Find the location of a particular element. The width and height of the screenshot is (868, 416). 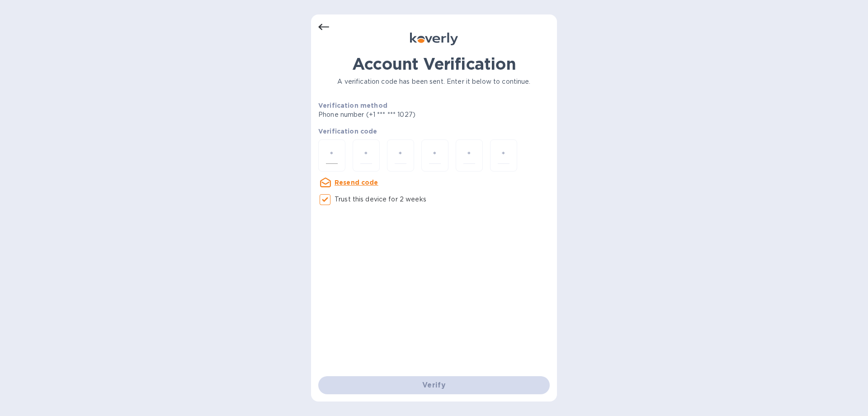

u: Resend code is located at coordinates (356, 182).